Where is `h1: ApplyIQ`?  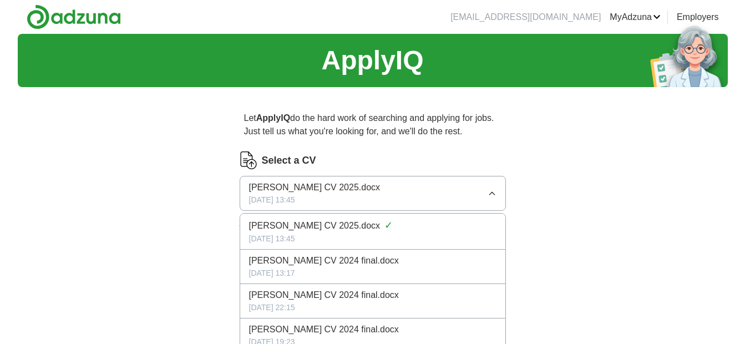
h1: ApplyIQ is located at coordinates (372, 60).